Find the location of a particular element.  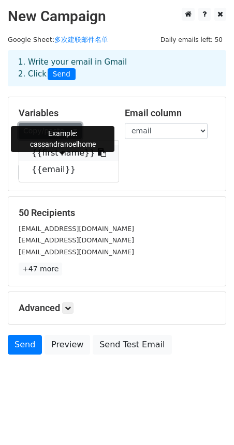

small: Google Sheet: is located at coordinates (58, 39).